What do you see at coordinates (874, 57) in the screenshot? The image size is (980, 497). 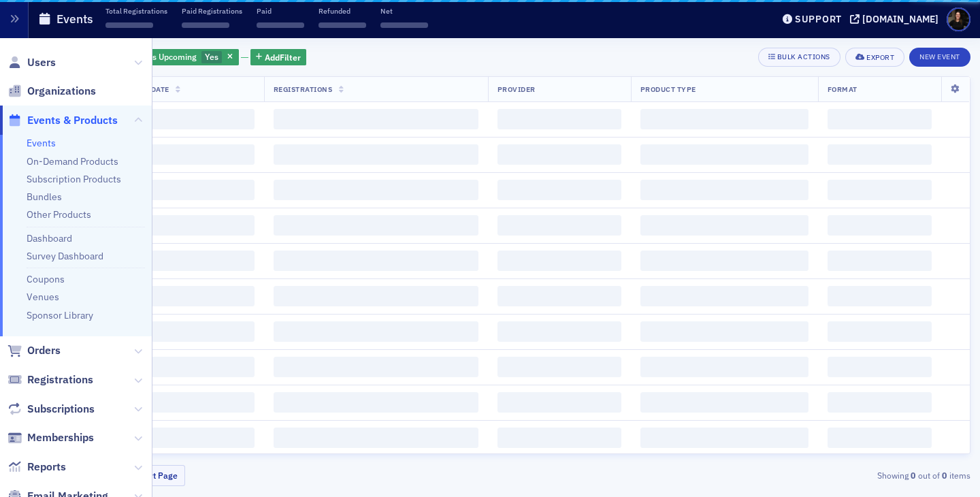 I see `button: Export` at bounding box center [874, 57].